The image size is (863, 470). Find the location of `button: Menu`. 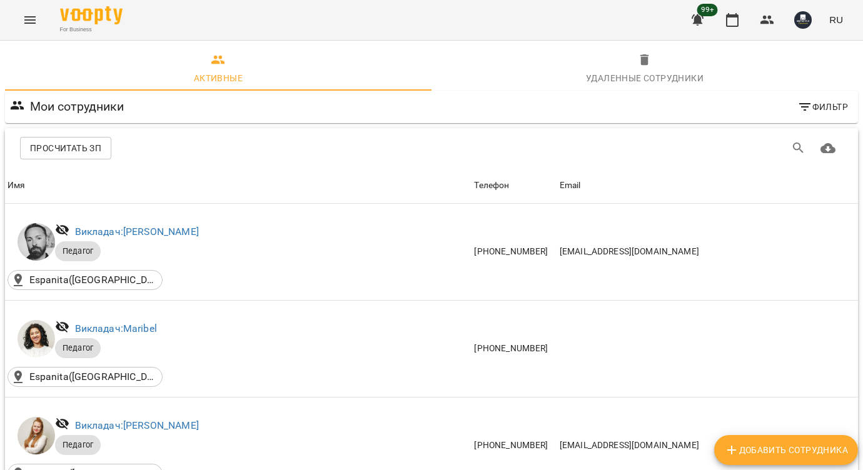

button: Menu is located at coordinates (30, 20).